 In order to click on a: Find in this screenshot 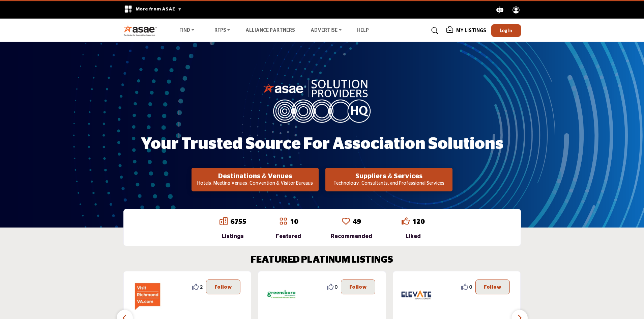, I will do `click(187, 31)`.